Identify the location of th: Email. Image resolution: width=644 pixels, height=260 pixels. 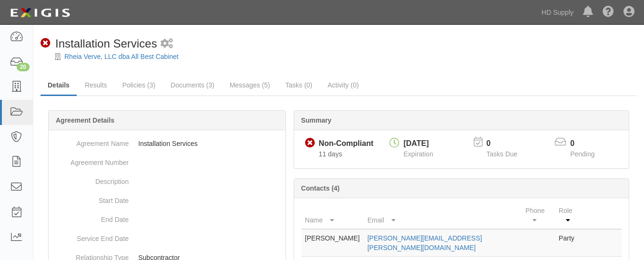
(443, 216).